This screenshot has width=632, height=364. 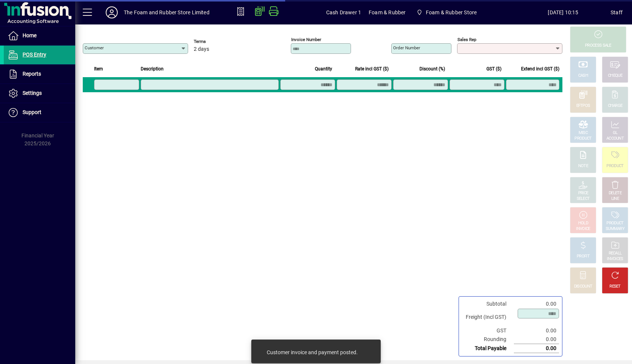 I want to click on span: Quantity, so click(x=323, y=69).